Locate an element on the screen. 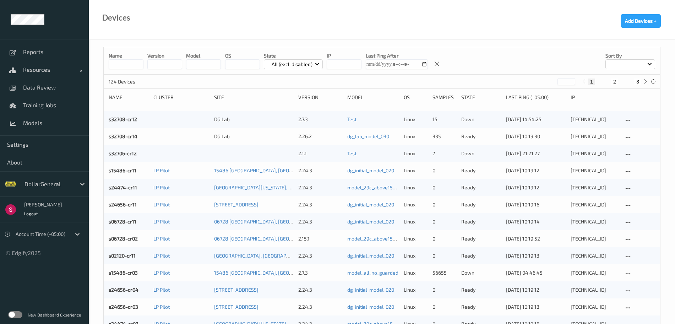 The width and height of the screenshot is (675, 324). div: version is located at coordinates (320, 97).